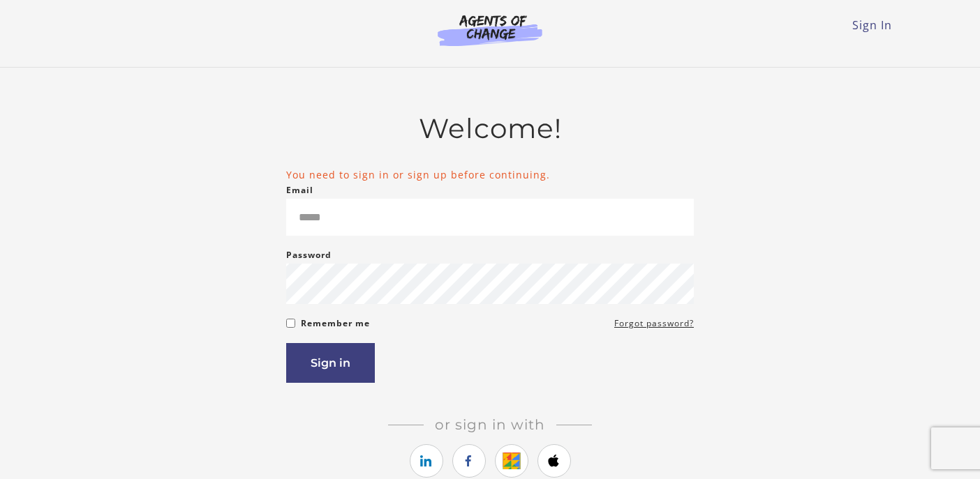 Image resolution: width=980 pixels, height=479 pixels. What do you see at coordinates (490, 30) in the screenshot?
I see `img: Agents of Change Logo` at bounding box center [490, 30].